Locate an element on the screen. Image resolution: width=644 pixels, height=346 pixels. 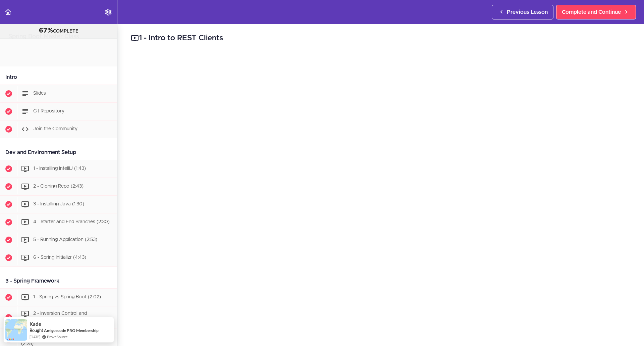
span: Previous Lesson is located at coordinates (527, 12).